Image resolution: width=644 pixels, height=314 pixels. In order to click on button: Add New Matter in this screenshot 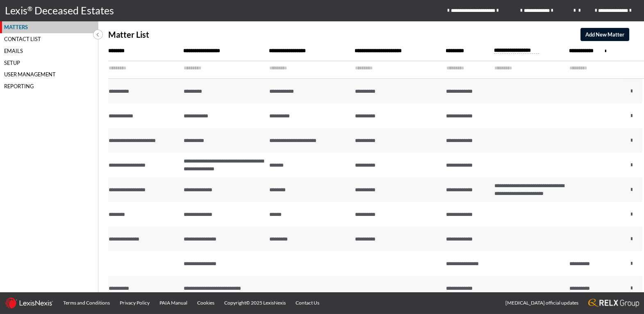, I will do `click(604, 35)`.